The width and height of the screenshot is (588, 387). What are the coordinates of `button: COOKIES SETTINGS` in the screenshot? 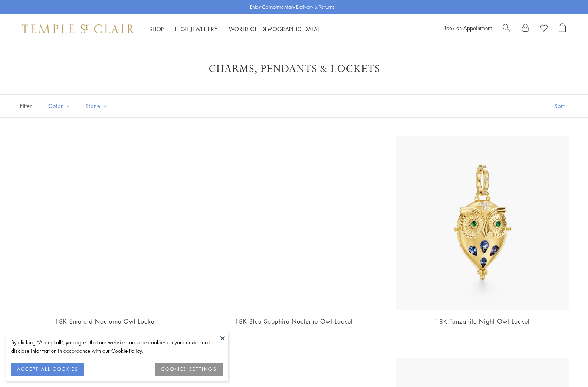 It's located at (189, 369).